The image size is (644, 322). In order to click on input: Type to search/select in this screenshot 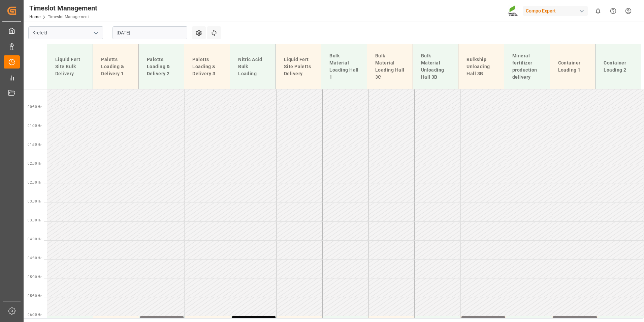, I will do `click(66, 33)`.